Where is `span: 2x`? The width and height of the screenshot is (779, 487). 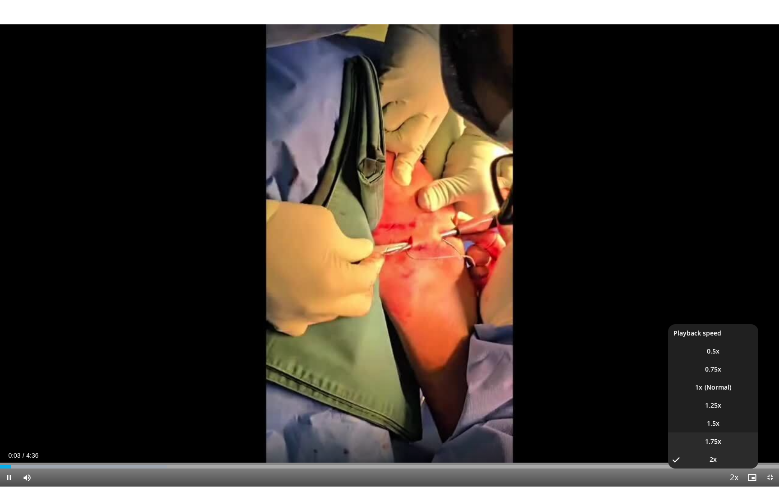
span: 2x is located at coordinates (713, 460).